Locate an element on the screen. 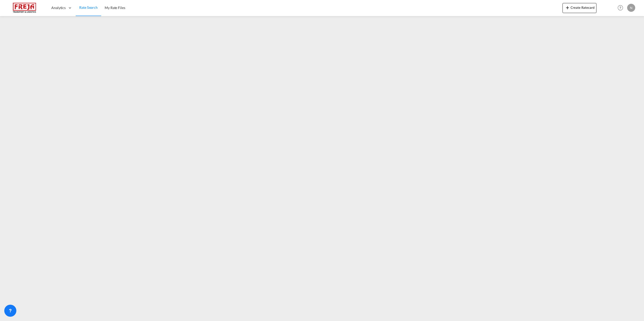  span: Analytics is located at coordinates (58, 8).